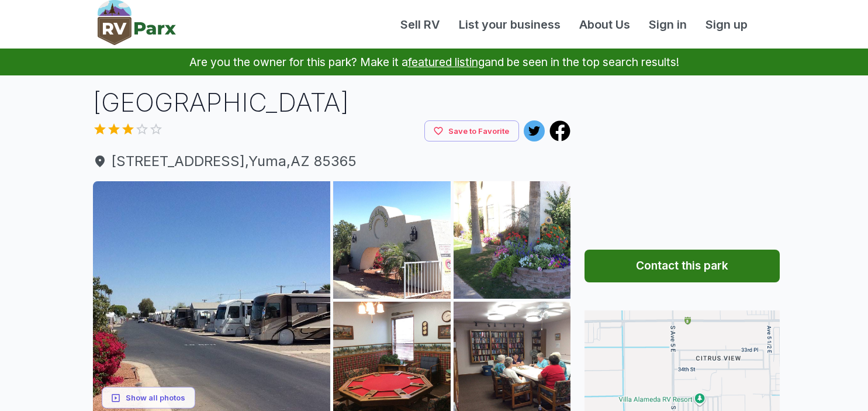 This screenshot has width=868, height=411. I want to click on a: Sign in, so click(668, 25).